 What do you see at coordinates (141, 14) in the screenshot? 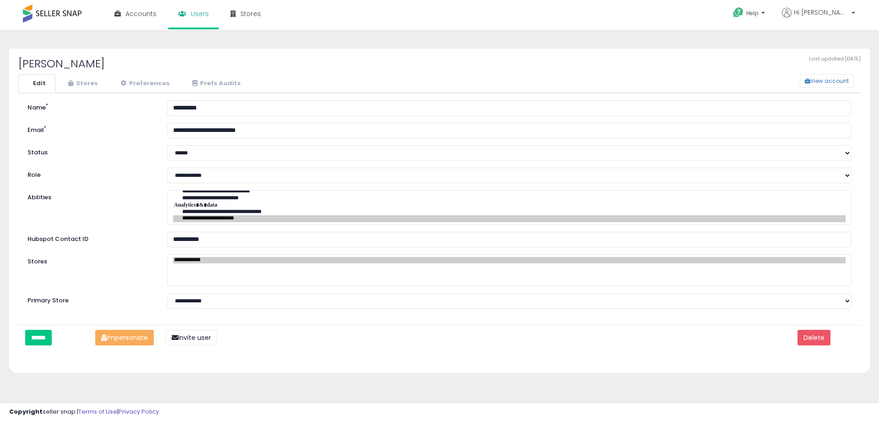
I see `span: Accounts` at bounding box center [141, 14].